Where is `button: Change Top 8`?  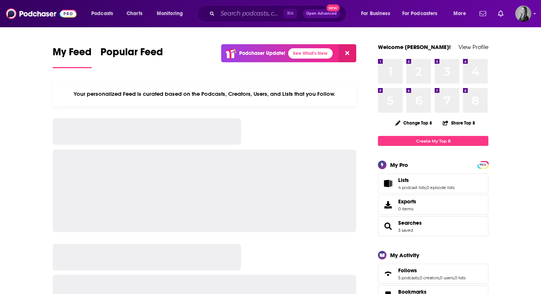 button: Change Top 8 is located at coordinates (413, 122).